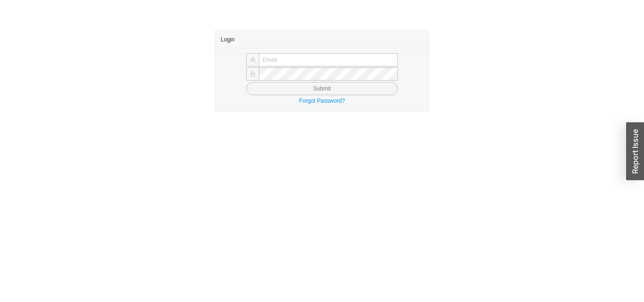  I want to click on button: Submit, so click(322, 88).